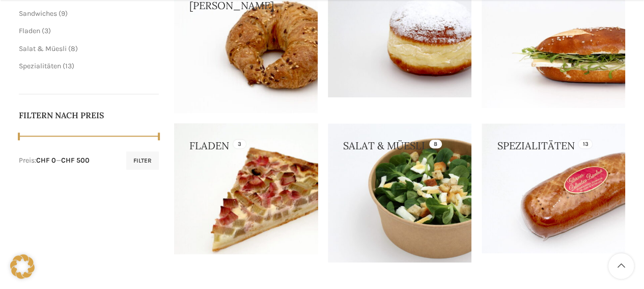 The image size is (644, 289). I want to click on a: Salat & Müesli, so click(43, 48).